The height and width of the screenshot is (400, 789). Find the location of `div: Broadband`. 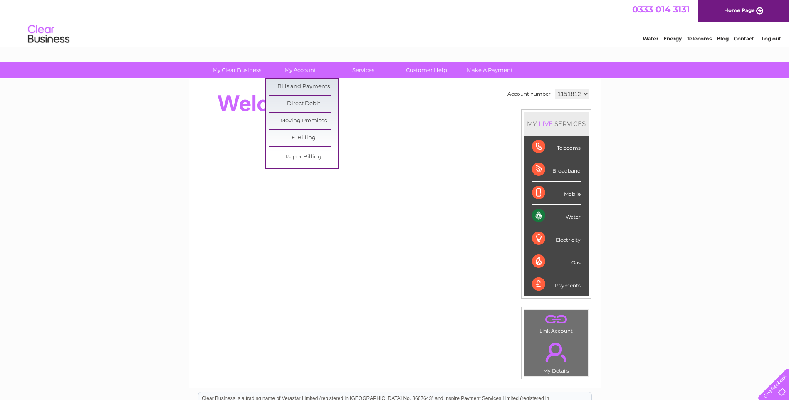

div: Broadband is located at coordinates (556, 170).